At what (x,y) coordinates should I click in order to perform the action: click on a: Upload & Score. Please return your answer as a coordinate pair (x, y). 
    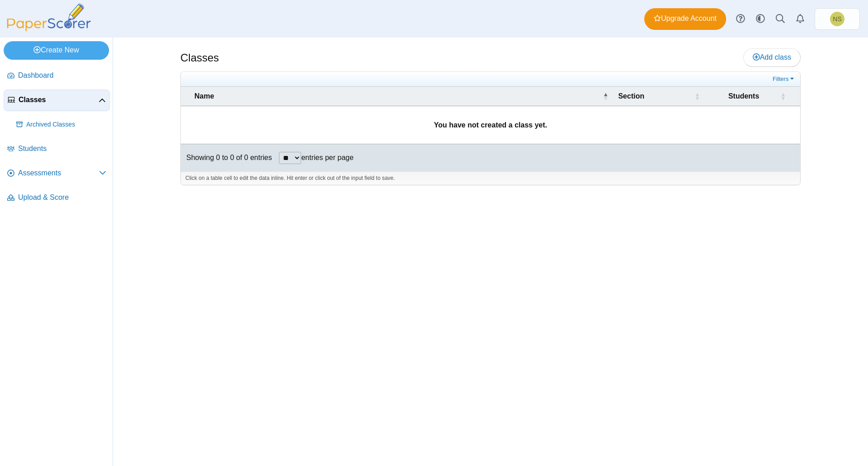
    Looking at the image, I should click on (56, 198).